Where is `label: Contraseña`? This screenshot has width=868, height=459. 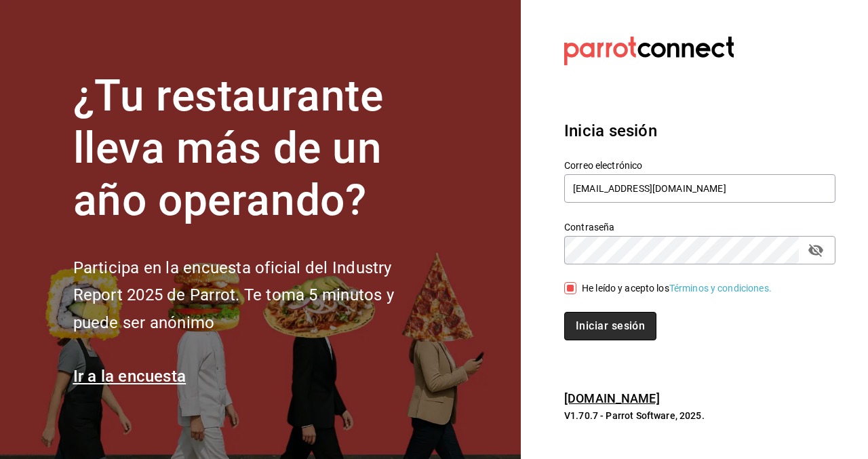 label: Contraseña is located at coordinates (700, 228).